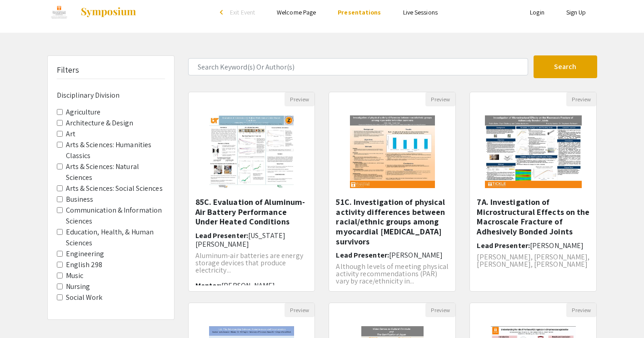 The width and height of the screenshot is (644, 338). What do you see at coordinates (421, 12) in the screenshot?
I see `a: Live Sessions` at bounding box center [421, 12].